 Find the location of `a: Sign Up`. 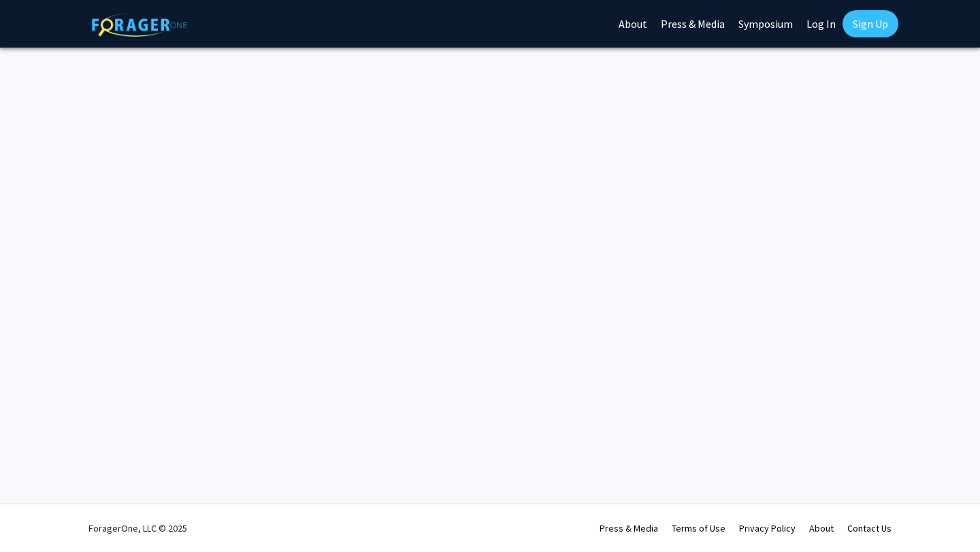

a: Sign Up is located at coordinates (870, 24).